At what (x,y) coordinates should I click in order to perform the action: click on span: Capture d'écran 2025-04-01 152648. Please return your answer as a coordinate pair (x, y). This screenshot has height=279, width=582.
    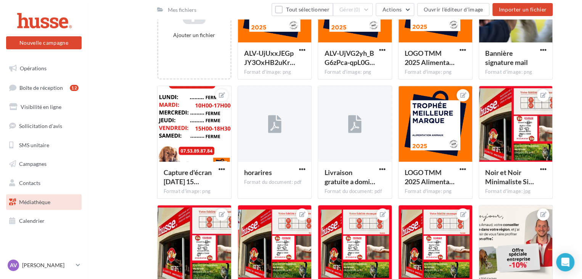
    Looking at the image, I should click on (188, 177).